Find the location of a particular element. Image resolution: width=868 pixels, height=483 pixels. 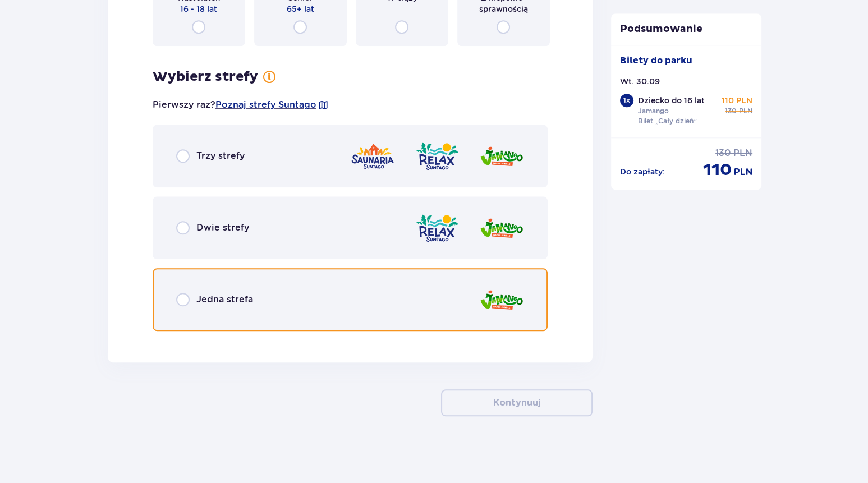

p: Kontynuuj is located at coordinates (517, 403).